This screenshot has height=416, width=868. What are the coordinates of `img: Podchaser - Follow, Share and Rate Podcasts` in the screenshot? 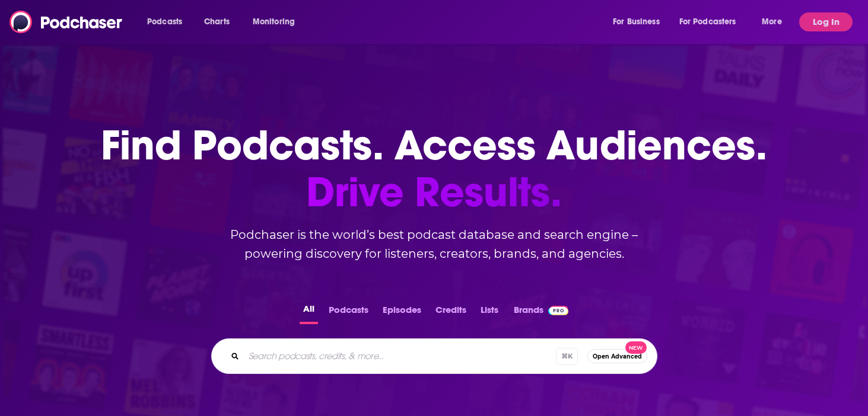 It's located at (66, 22).